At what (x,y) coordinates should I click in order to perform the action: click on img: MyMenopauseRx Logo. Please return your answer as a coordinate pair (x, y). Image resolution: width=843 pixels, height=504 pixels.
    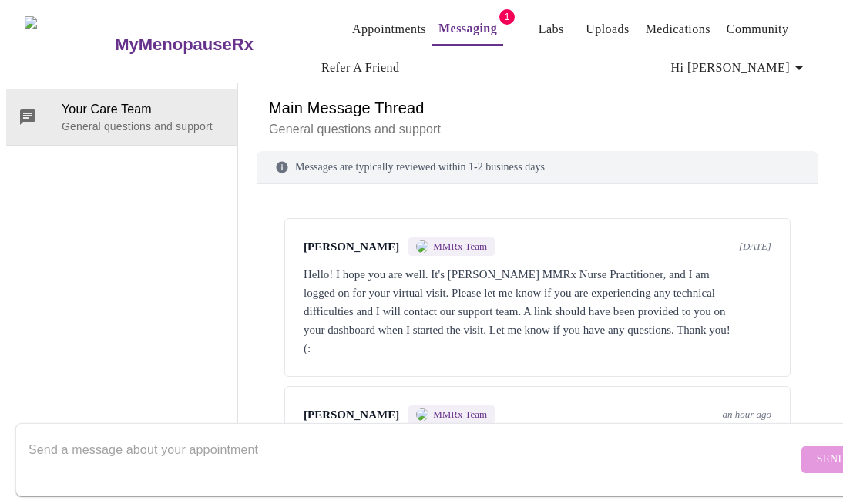
    Looking at the image, I should click on (69, 45).